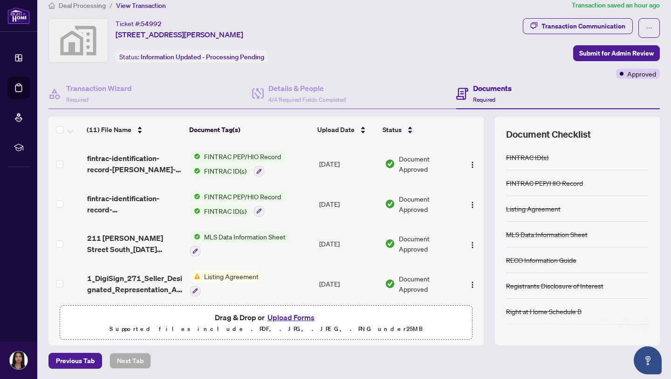 This screenshot has height=379, width=671. Describe the element at coordinates (541, 260) in the screenshot. I see `div: RECO Information Guide` at that location.